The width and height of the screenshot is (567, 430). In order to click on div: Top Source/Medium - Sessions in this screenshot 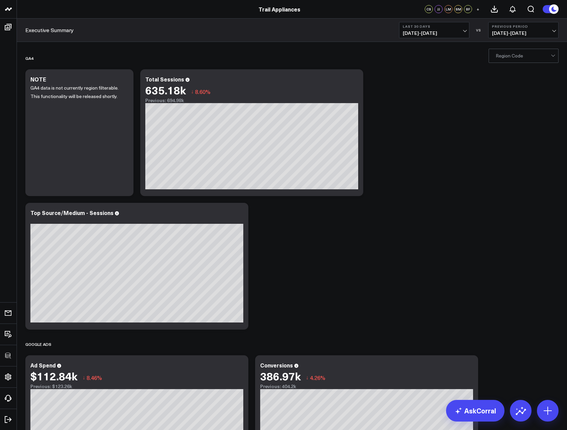, I will do `click(72, 212)`.